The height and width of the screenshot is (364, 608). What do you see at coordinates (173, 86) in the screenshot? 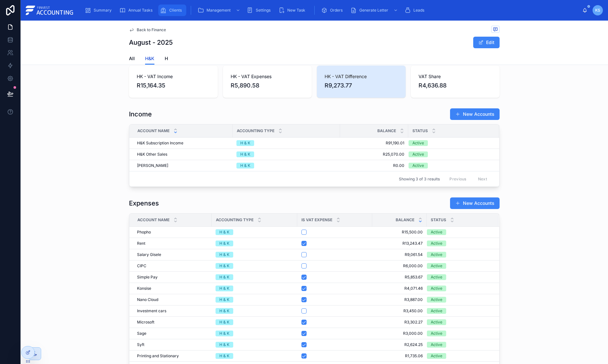
I see `span: R15,164.35` at bounding box center [173, 86].